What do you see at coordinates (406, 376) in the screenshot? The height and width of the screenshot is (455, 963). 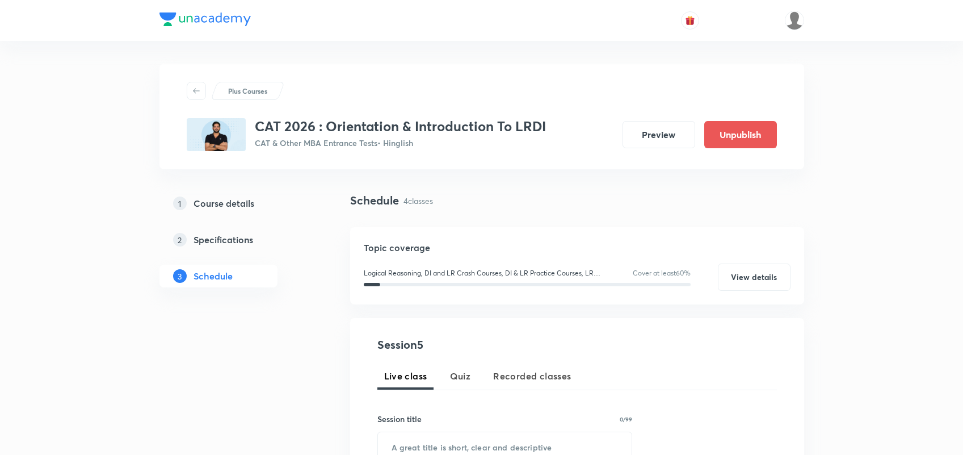 I see `span: Live class` at bounding box center [406, 376].